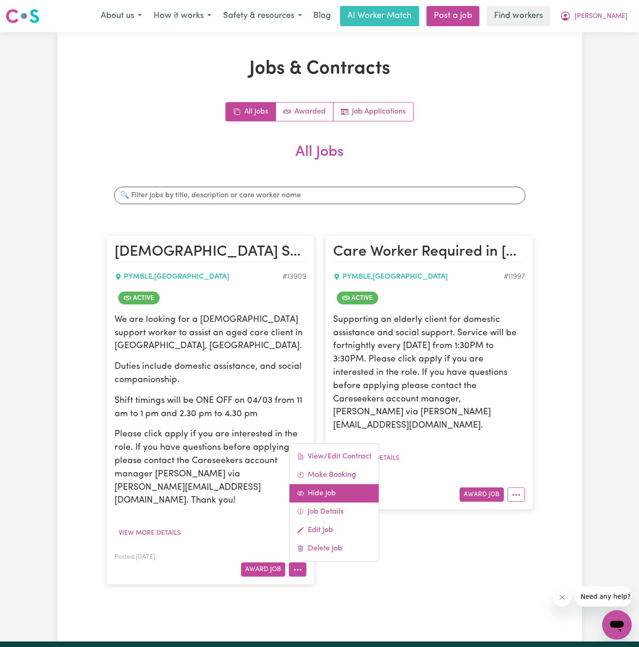  I want to click on button: About us, so click(121, 16).